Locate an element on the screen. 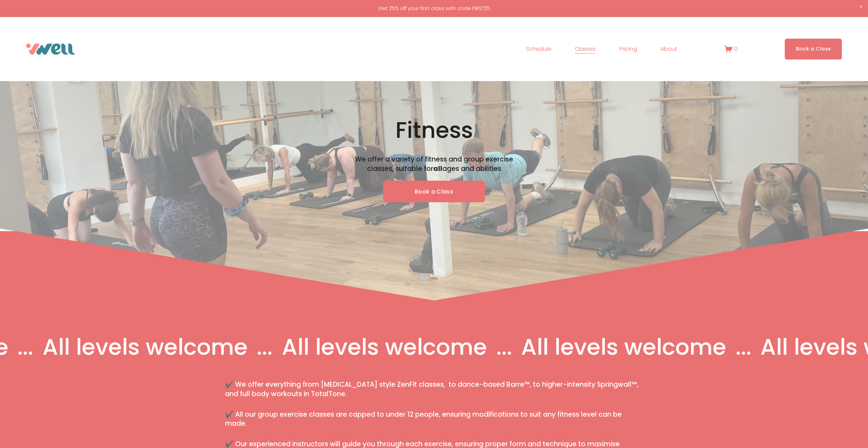 The height and width of the screenshot is (448, 868). h1: Fitness is located at coordinates (434, 130).